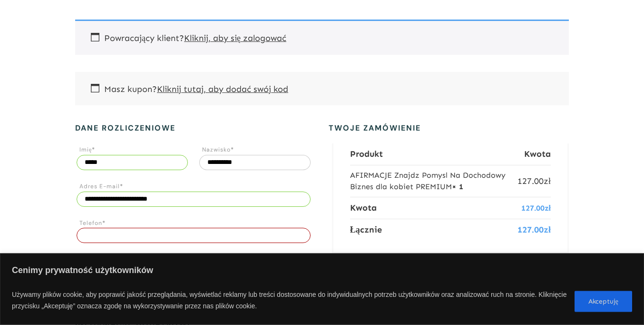 This screenshot has height=325, width=644. What do you see at coordinates (434, 229) in the screenshot?
I see `th: Łącznie` at bounding box center [434, 229].